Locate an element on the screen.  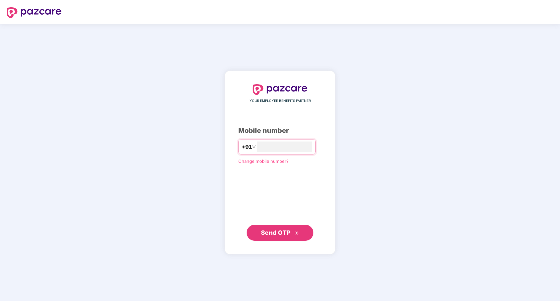
span: double-right is located at coordinates (297, 233).